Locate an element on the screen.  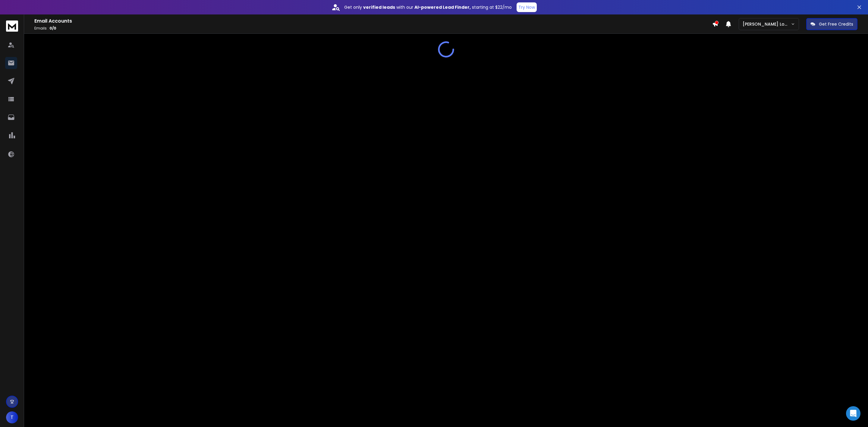
p: Get only with our starting at $22/mo is located at coordinates (428, 7).